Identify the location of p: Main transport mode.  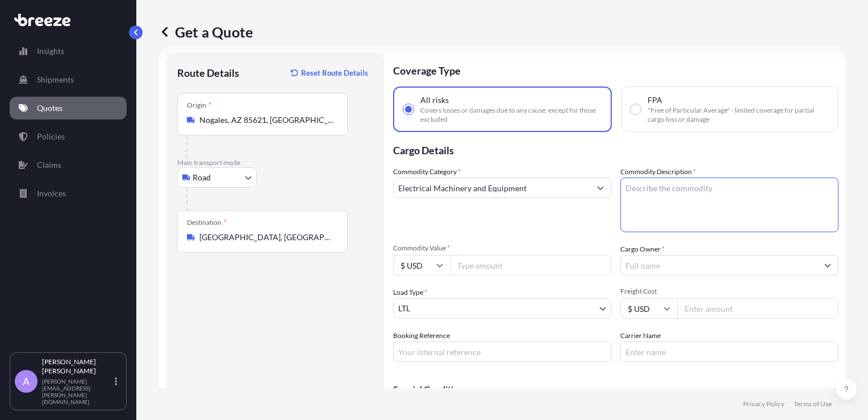
(275, 162).